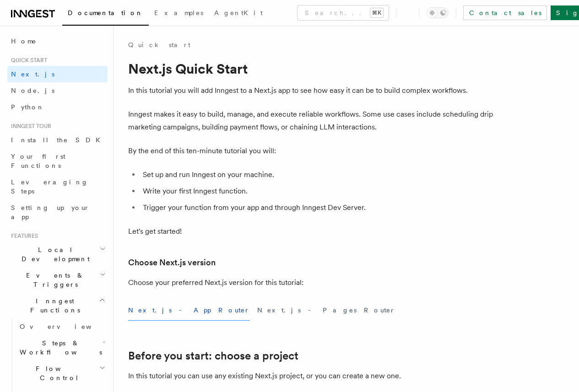  I want to click on span: Flow Control, so click(58, 373).